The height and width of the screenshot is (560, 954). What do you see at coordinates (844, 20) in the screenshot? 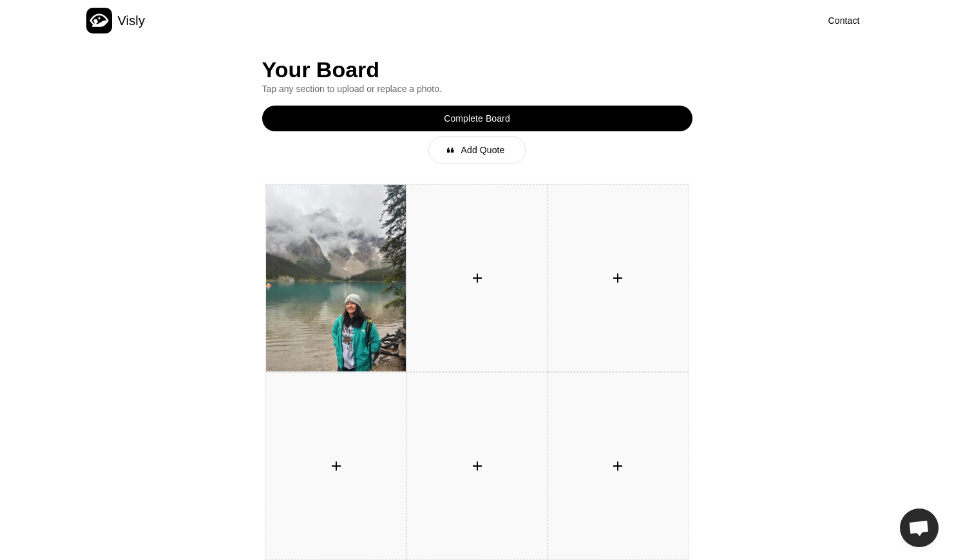
I see `button: Contact` at bounding box center [844, 20].